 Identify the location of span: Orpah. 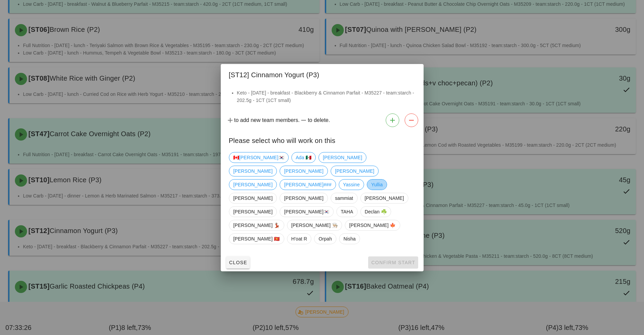
(325, 238).